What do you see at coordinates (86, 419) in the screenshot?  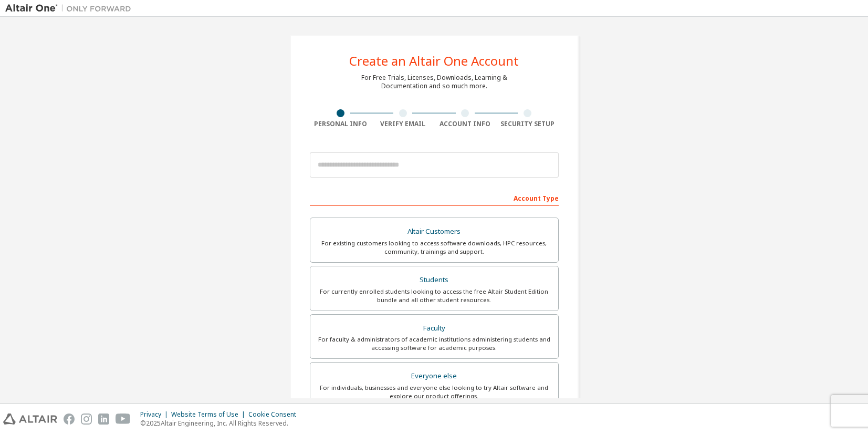 I see `img: instagram.svg` at bounding box center [86, 419].